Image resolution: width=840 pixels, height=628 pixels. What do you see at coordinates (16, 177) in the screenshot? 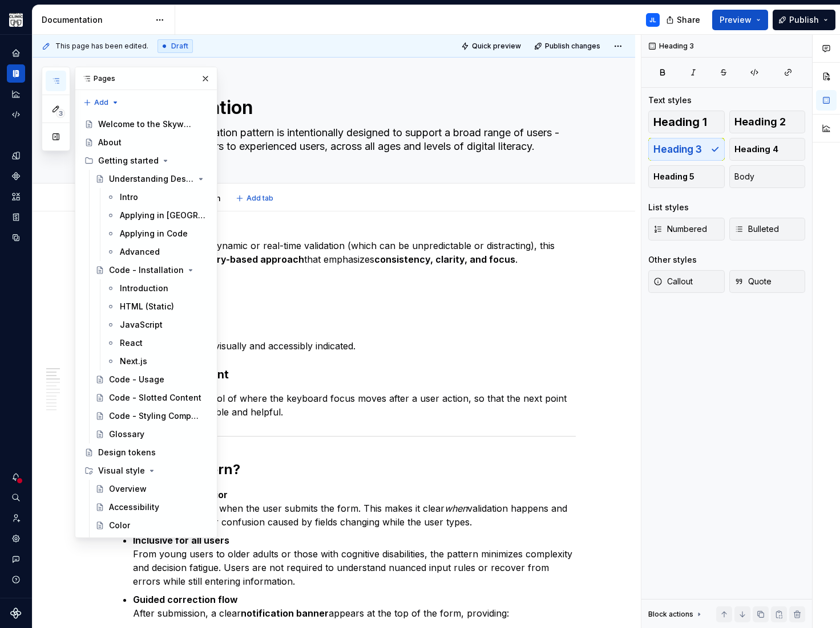
I see `div: Components` at bounding box center [16, 177].